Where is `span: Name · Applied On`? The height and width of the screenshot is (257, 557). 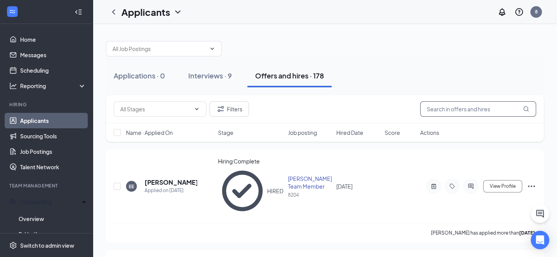 span: Name · Applied On is located at coordinates (149, 133).